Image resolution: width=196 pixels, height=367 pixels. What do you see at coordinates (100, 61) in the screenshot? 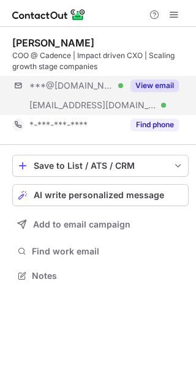
I see `div: COO @ Cadence | Impact driven CXO | Scaling growth stage companies` at bounding box center [100, 61].